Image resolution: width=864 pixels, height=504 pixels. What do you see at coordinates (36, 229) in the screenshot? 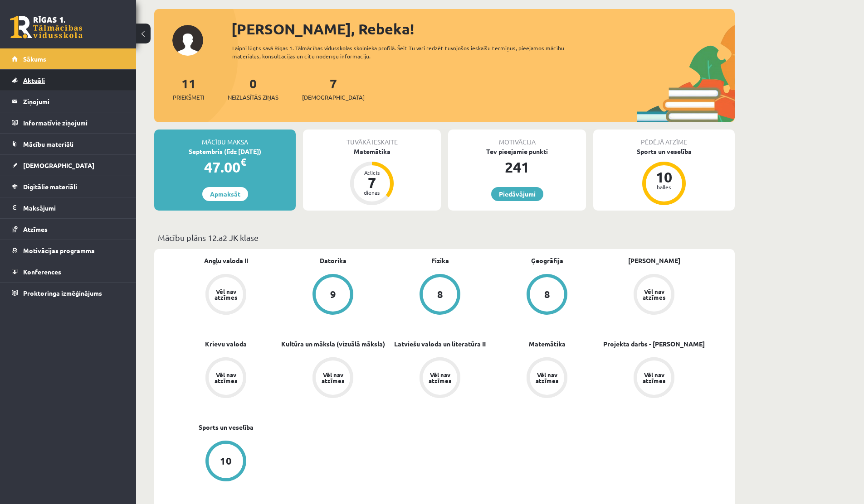
I see `span: Atzīmes` at bounding box center [36, 229].